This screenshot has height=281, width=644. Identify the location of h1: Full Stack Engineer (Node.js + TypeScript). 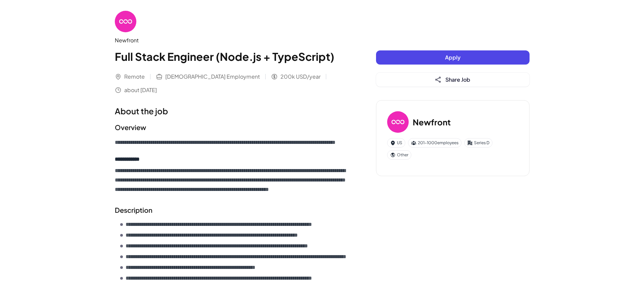
(232, 57).